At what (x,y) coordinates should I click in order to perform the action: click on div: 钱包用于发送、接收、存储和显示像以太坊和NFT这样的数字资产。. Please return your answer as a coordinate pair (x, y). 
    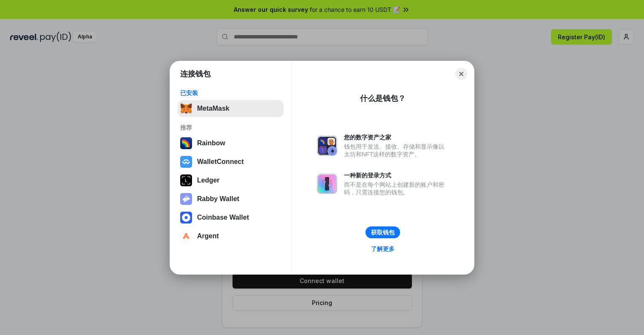
    Looking at the image, I should click on (396, 150).